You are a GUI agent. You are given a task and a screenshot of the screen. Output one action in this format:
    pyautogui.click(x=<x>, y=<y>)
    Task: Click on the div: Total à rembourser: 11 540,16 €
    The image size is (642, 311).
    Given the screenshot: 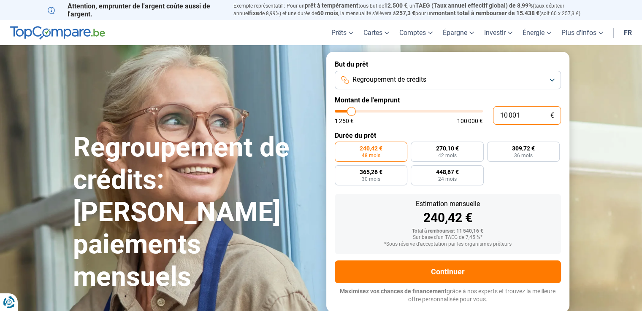 What is the action you would take?
    pyautogui.click(x=448, y=232)
    